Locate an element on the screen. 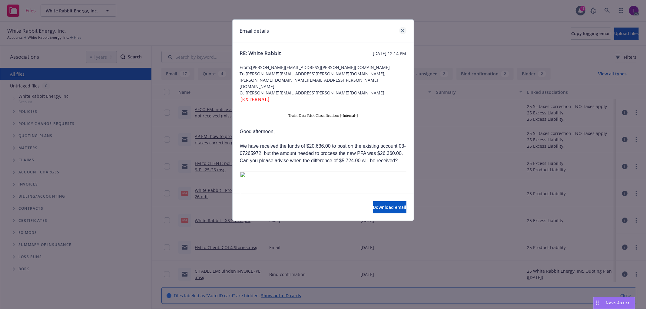 Image resolution: width=646 pixels, height=309 pixels. span: Nova Assist is located at coordinates (617, 303).